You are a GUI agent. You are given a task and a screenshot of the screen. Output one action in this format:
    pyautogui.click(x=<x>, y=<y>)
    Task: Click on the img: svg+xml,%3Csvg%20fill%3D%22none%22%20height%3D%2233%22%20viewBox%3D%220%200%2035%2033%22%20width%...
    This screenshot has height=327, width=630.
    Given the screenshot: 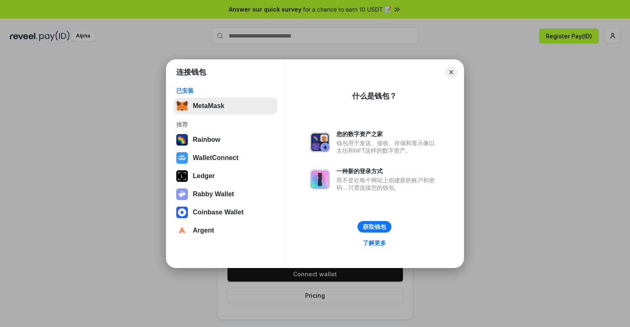 What is the action you would take?
    pyautogui.click(x=182, y=106)
    